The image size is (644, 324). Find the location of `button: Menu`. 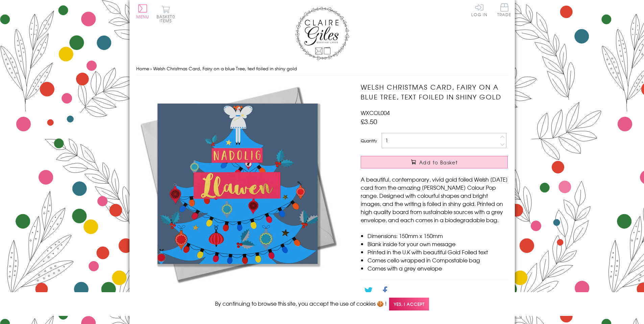

button: Menu is located at coordinates (142, 12).